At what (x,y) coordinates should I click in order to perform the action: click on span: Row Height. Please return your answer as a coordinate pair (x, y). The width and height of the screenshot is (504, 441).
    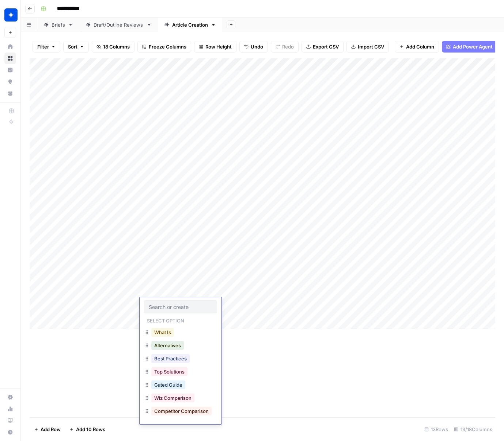
    Looking at the image, I should click on (218, 47).